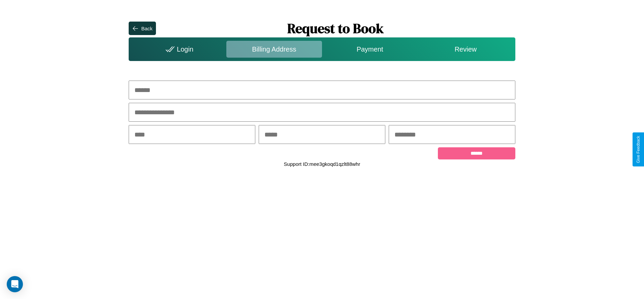  I want to click on div: Billing Address, so click(274, 49).